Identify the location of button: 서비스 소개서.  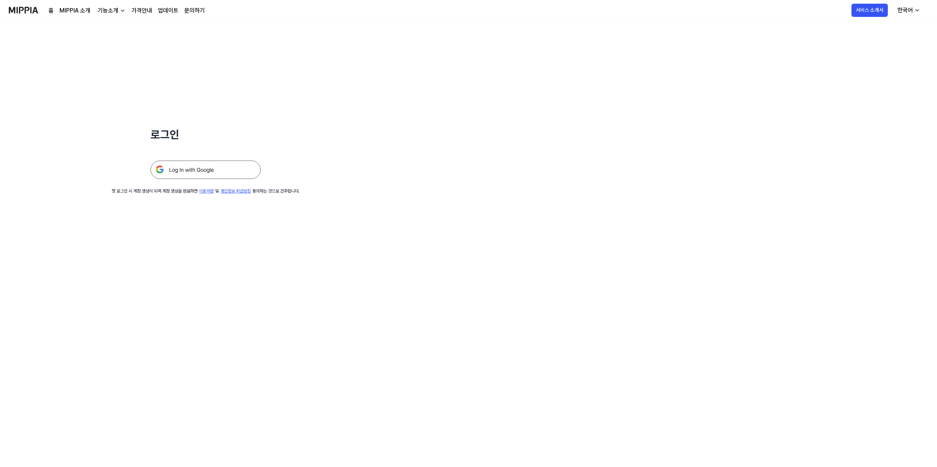
(869, 10).